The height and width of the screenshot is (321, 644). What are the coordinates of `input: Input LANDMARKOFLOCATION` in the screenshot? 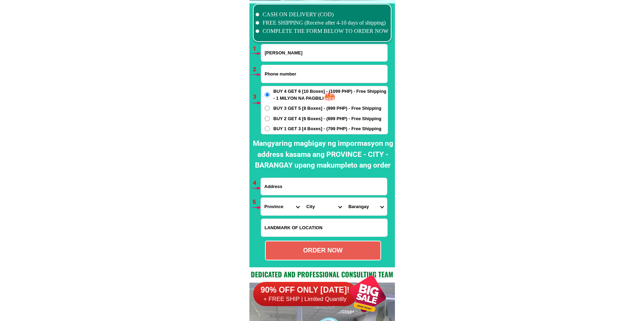 It's located at (324, 227).